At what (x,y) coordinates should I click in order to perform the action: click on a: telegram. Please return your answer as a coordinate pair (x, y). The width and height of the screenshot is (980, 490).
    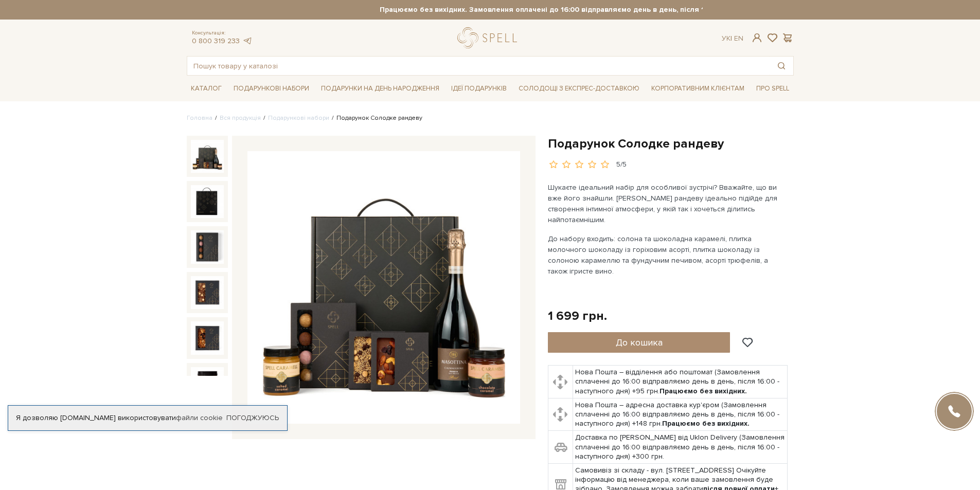
    Looking at the image, I should click on (247, 40).